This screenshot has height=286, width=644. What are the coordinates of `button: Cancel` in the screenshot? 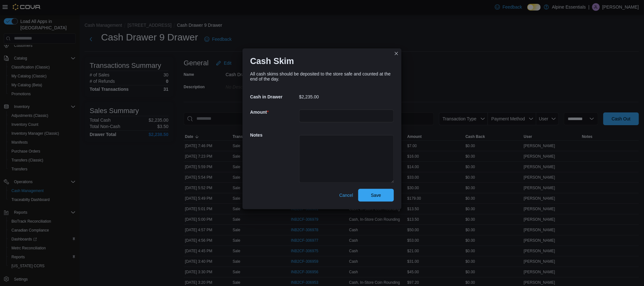 It's located at (346, 195).